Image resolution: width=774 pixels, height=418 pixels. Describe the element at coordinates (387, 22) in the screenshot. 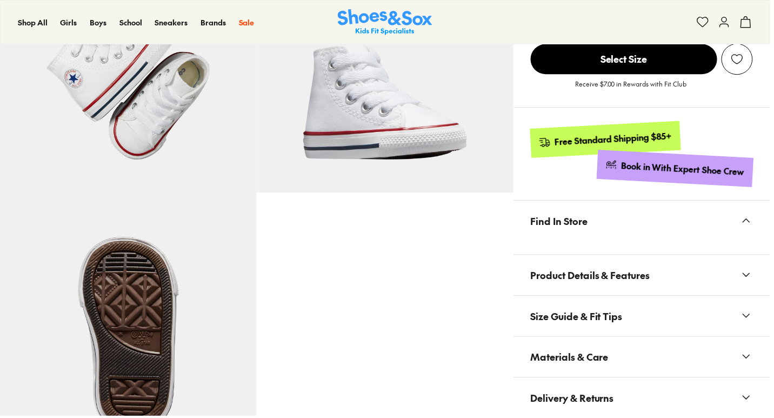

I see `img: SNS_Logo_Responsive.svg` at that location.